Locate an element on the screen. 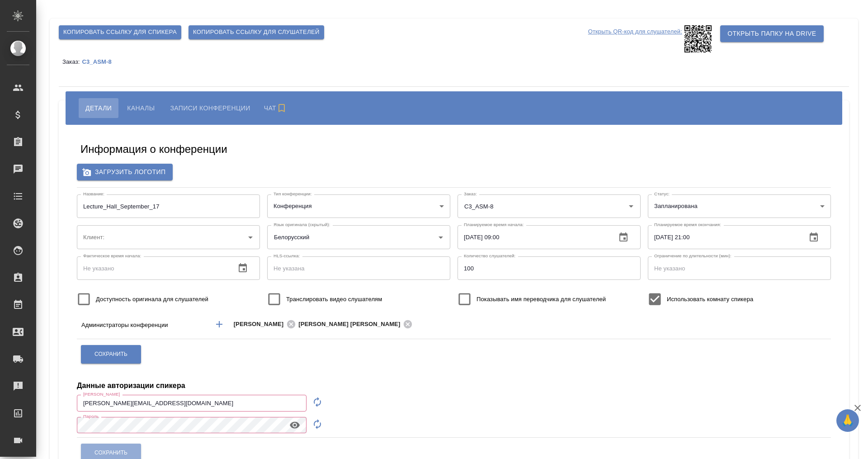  button: Копировать ссылку для спикера is located at coordinates (120, 32).